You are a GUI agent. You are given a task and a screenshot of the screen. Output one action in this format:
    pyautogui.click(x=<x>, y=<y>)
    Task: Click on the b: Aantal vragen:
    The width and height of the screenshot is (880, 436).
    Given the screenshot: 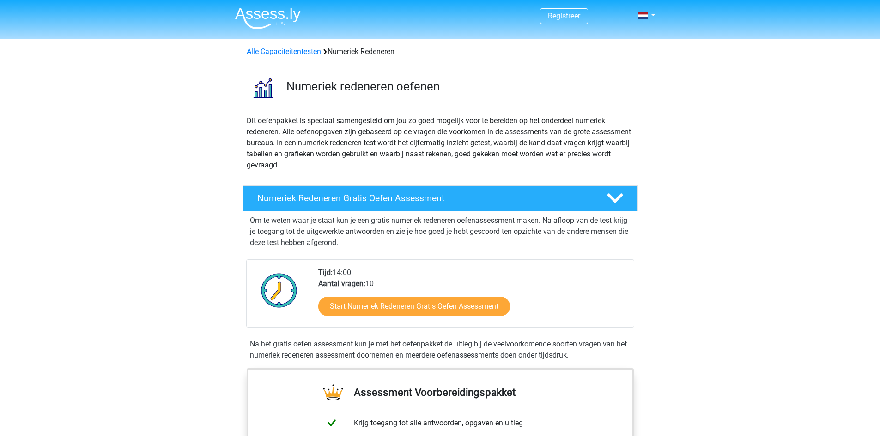 What is the action you would take?
    pyautogui.click(x=342, y=283)
    